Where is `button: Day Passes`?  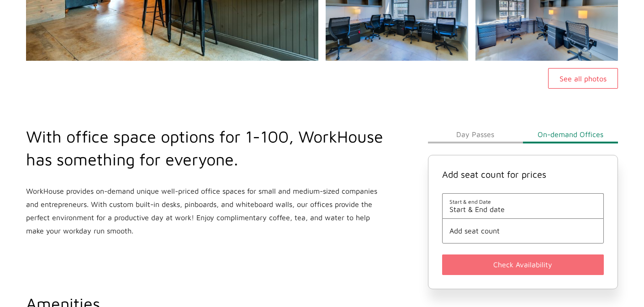 button: Day Passes is located at coordinates (476, 134).